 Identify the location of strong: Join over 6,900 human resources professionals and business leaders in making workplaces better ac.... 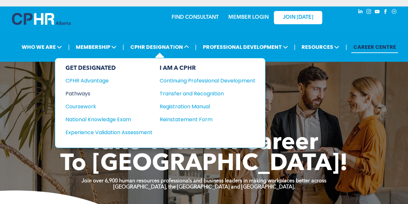
(204, 181).